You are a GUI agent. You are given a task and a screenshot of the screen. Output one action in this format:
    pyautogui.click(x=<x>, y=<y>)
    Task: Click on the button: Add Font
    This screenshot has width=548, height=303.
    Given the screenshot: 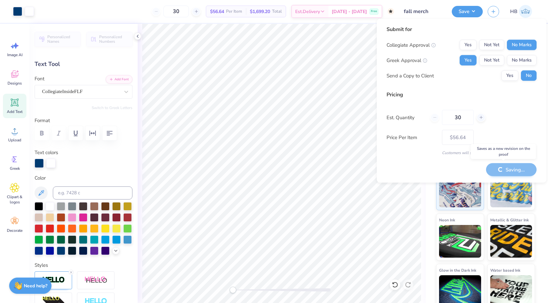 What is the action you would take?
    pyautogui.click(x=119, y=79)
    